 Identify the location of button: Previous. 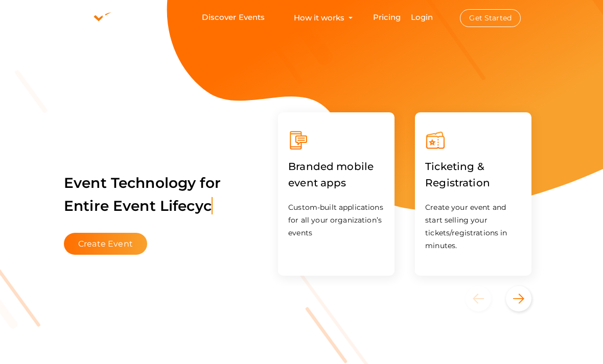
(485, 299).